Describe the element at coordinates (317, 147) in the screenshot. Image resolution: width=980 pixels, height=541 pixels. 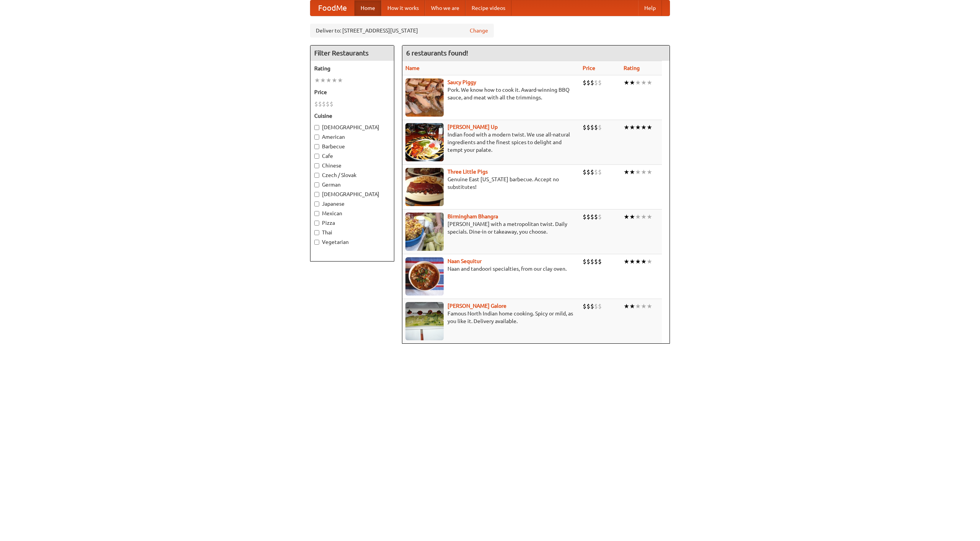
I see `input: Barbecue` at that location.